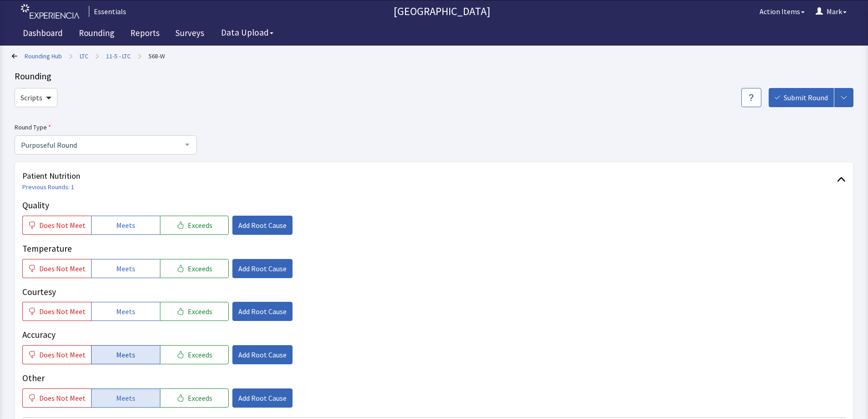 The image size is (868, 419). What do you see at coordinates (50, 11) in the screenshot?
I see `img: experiencia_logo.png` at bounding box center [50, 11].